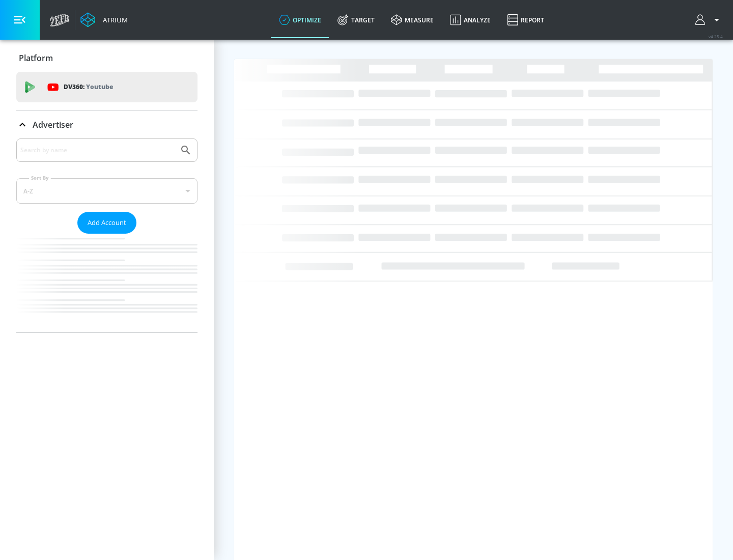  What do you see at coordinates (107, 282) in the screenshot?
I see `nav: list of Advertiser` at bounding box center [107, 282].